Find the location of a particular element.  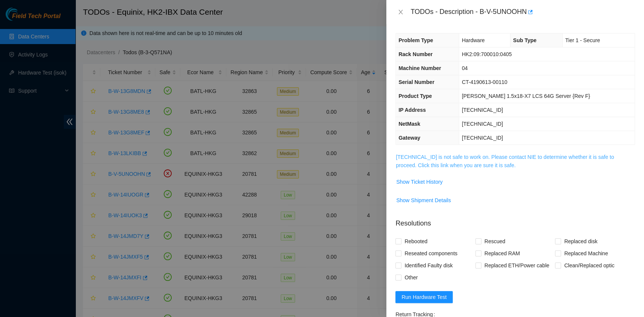

span: Rack Number is located at coordinates (415, 54).